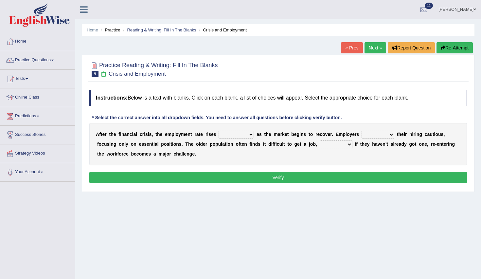 The height and width of the screenshot is (279, 481). What do you see at coordinates (110, 30) in the screenshot?
I see `li: Practice` at bounding box center [110, 30].